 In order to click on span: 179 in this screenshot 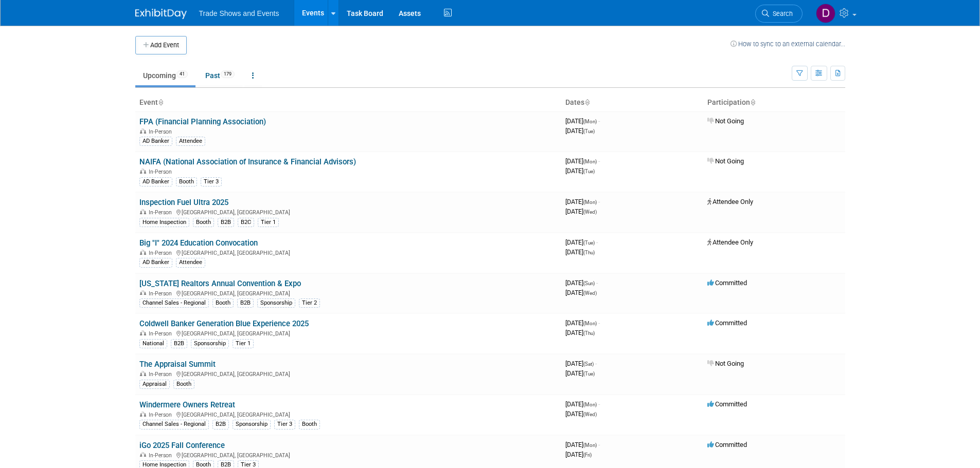, I will do `click(228, 74)`.